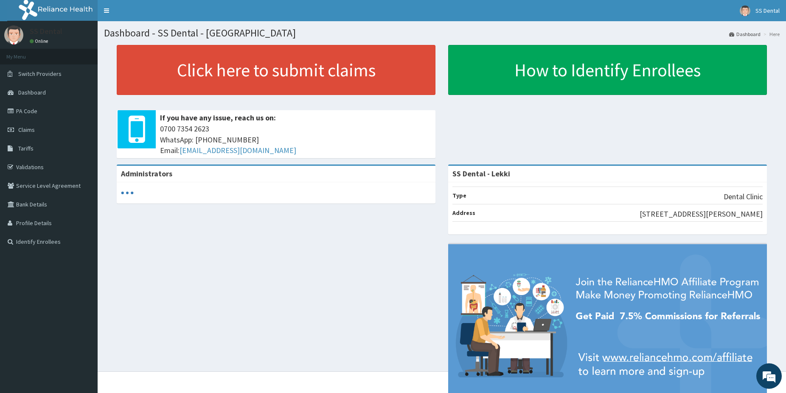 This screenshot has height=393, width=786. What do you see at coordinates (26, 130) in the screenshot?
I see `span: Claims` at bounding box center [26, 130].